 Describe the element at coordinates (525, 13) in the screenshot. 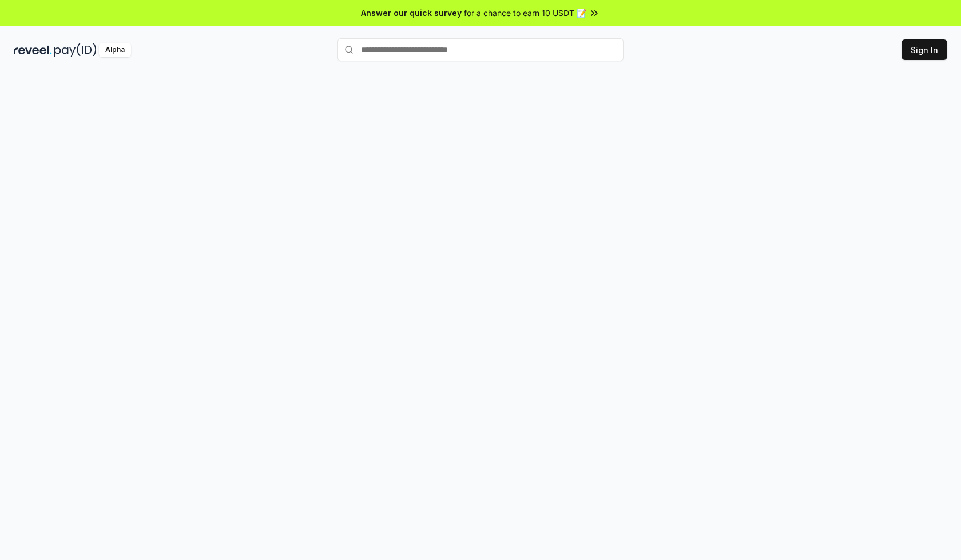

I see `span: for a chance to earn 10 USDT 📝` at that location.